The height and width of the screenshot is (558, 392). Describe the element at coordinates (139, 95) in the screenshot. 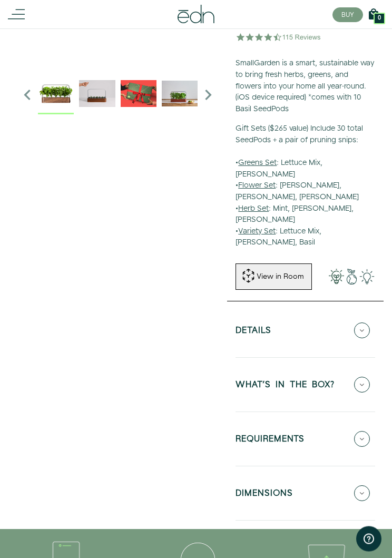

I see `div: 3 / 6` at that location.